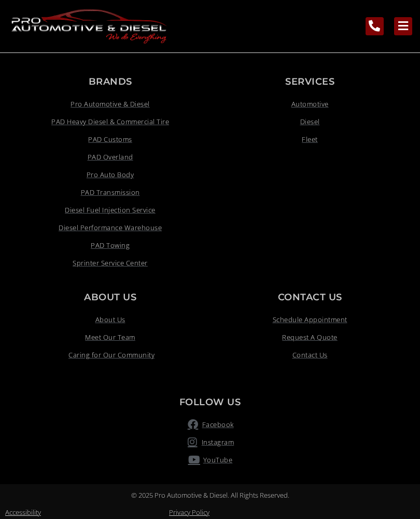 The width and height of the screenshot is (420, 519). Describe the element at coordinates (310, 319) in the screenshot. I see `span: Schedule Appointment` at that location.